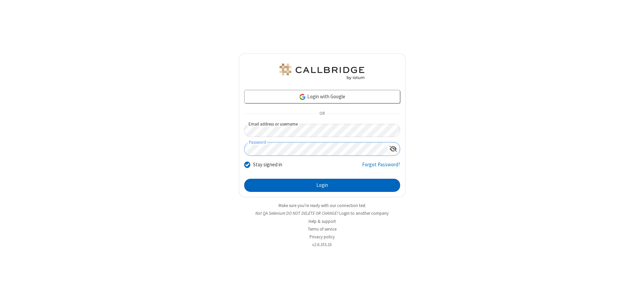 The width and height of the screenshot is (644, 306). I want to click on a: Terms of service, so click(322, 229).